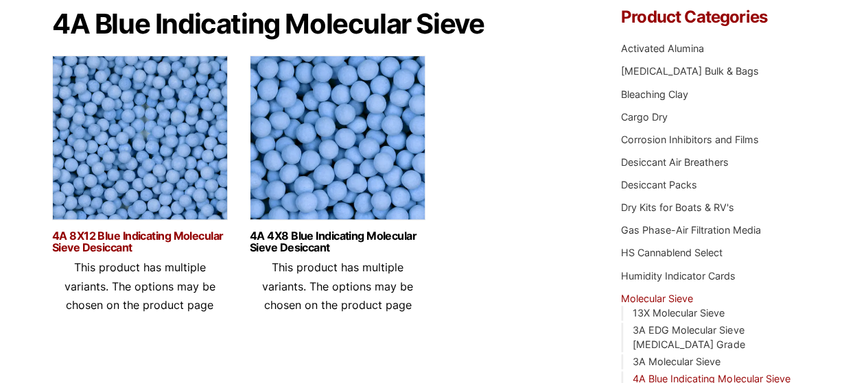  I want to click on a: Cargo Dry, so click(645, 116).